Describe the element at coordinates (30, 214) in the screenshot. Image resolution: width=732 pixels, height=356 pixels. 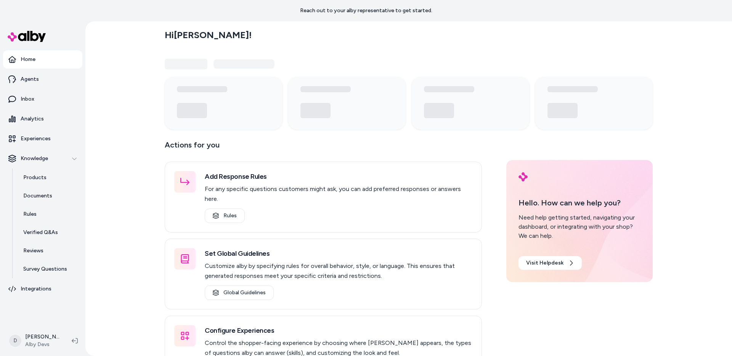
I see `p: Rules` at that location.